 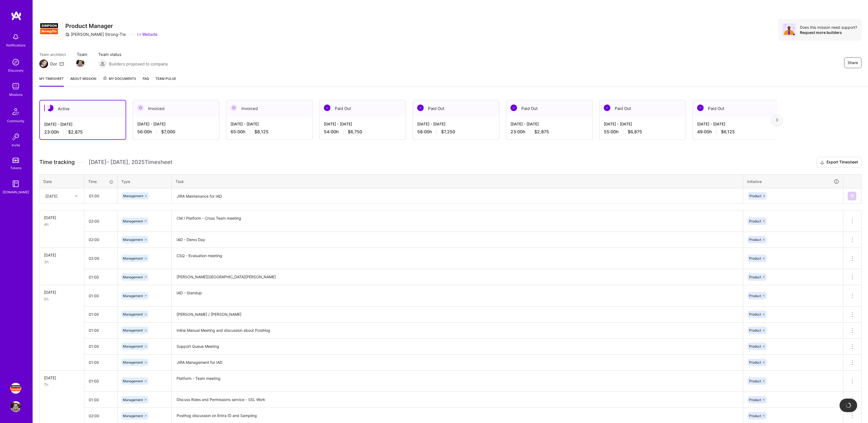 What do you see at coordinates (16, 406) in the screenshot?
I see `a: User Avatar` at bounding box center [16, 406].